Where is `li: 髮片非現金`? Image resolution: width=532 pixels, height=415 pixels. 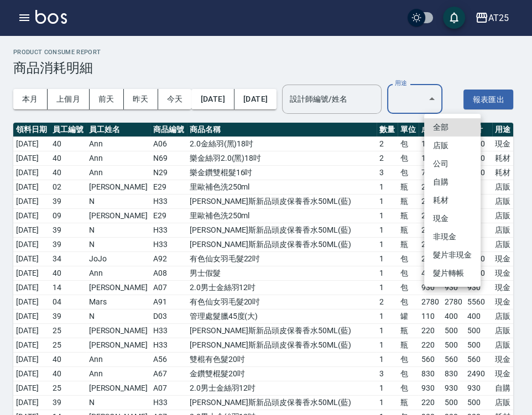
li: 髮片非現金 is located at coordinates (452, 255).